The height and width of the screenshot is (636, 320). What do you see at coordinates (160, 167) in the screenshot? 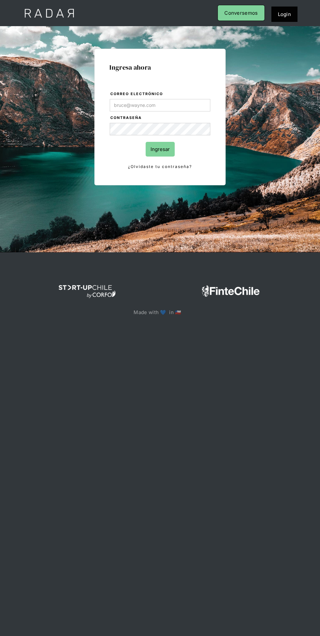
I see `a: ¿Olvidaste tu contraseña?` at bounding box center [160, 167].